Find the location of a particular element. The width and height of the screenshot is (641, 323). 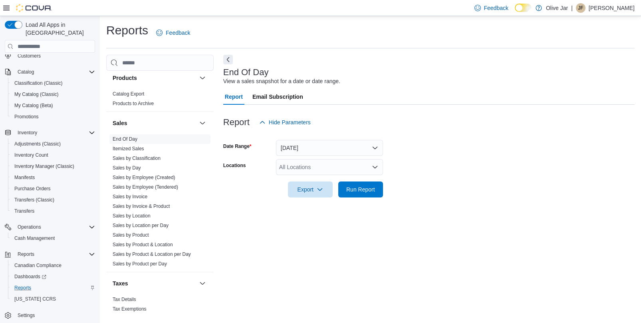

a: Promotions is located at coordinates (26, 117).